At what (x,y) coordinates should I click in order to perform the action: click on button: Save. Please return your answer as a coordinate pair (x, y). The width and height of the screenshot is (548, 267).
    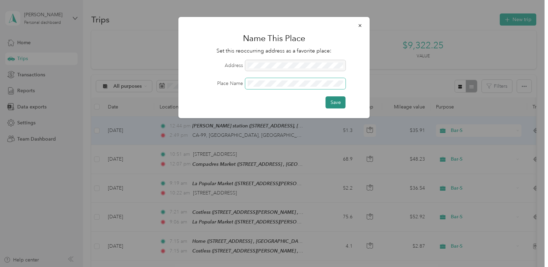
    Looking at the image, I should click on (336, 102).